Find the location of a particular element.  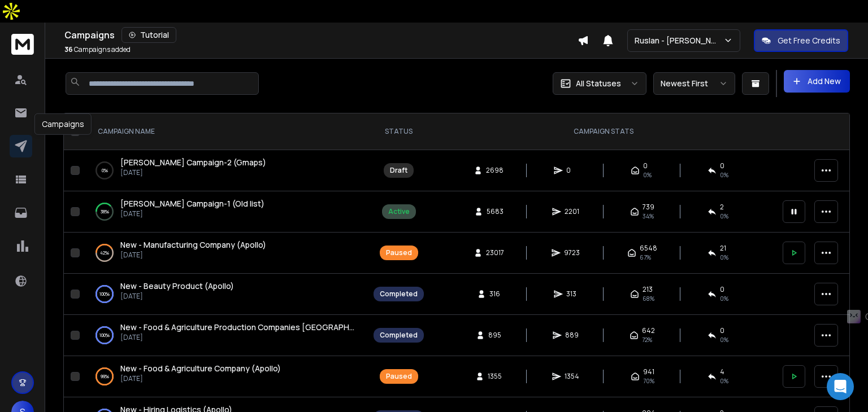

span: 739 is located at coordinates (648, 207).